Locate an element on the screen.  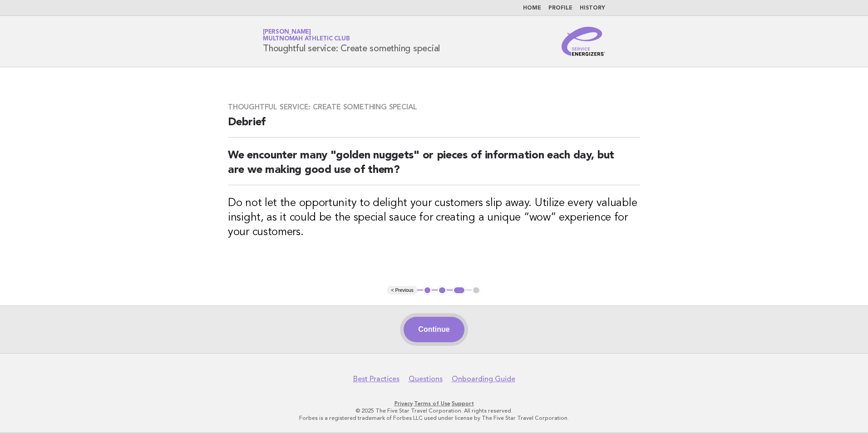
h3: Thoughtful service: Create something special is located at coordinates (434, 107).